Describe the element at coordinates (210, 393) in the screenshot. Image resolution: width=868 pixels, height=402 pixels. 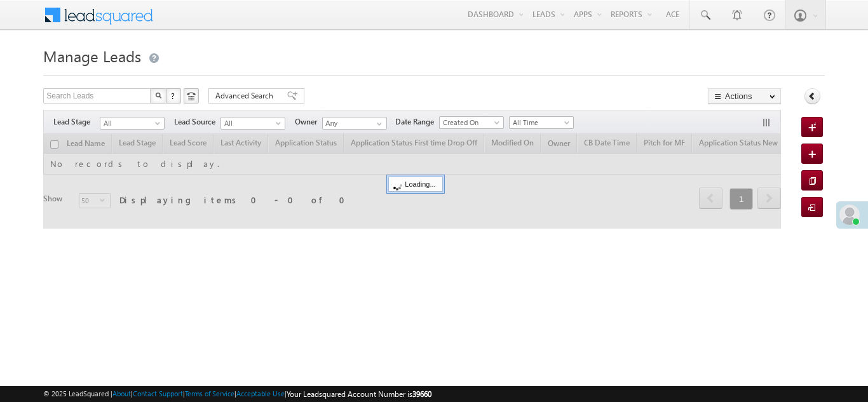
I see `a: Terms of Service` at that location.